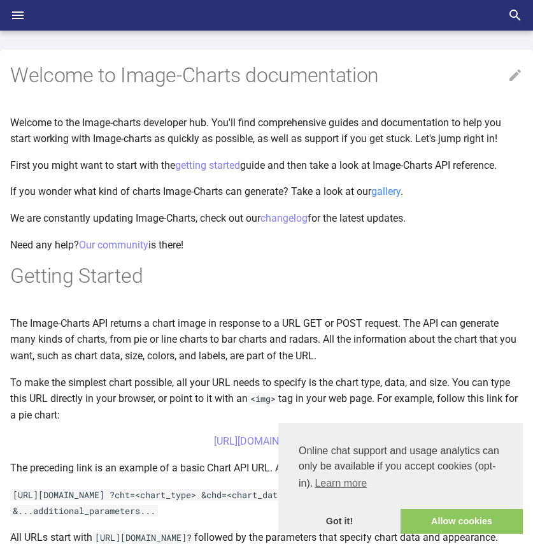 This screenshot has height=544, width=533. I want to click on span: getting started, so click(208, 165).